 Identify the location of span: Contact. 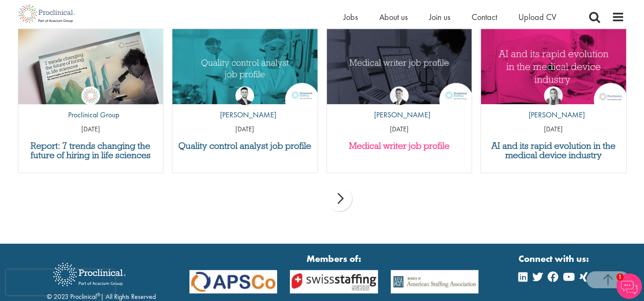
(484, 17).